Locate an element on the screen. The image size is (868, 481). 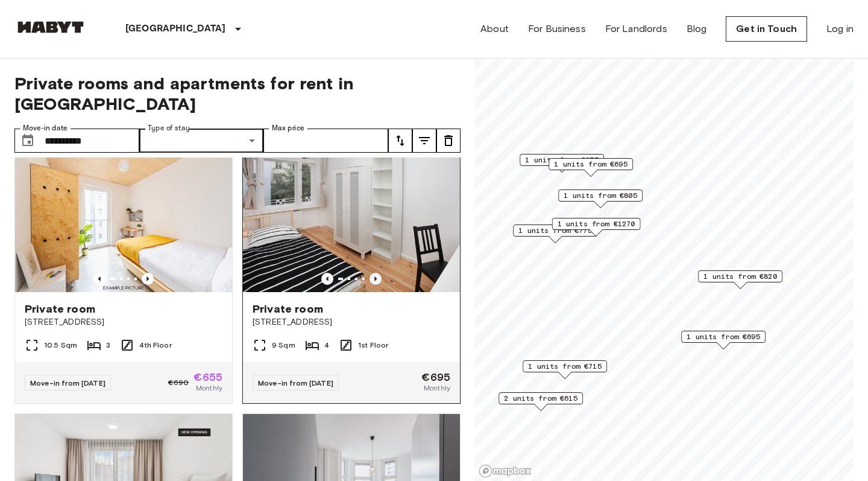
button: Choose date, selected date is 30 Sep 2025 is located at coordinates (28, 140).